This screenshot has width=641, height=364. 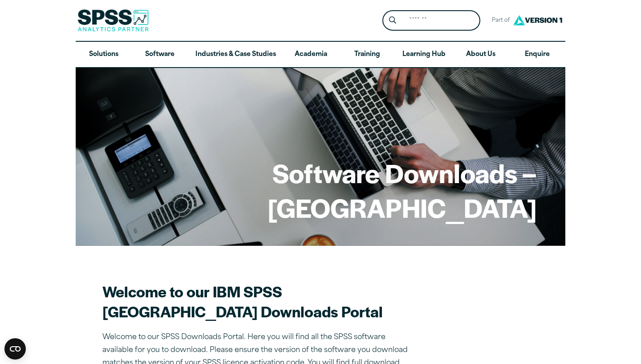 What do you see at coordinates (236, 54) in the screenshot?
I see `a: Industries & Case Studies` at bounding box center [236, 54].